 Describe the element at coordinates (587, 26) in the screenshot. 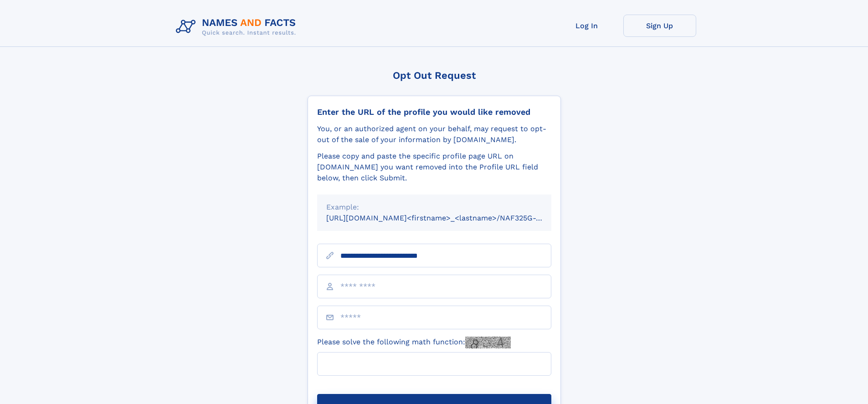

I see `a: Log In` at that location.